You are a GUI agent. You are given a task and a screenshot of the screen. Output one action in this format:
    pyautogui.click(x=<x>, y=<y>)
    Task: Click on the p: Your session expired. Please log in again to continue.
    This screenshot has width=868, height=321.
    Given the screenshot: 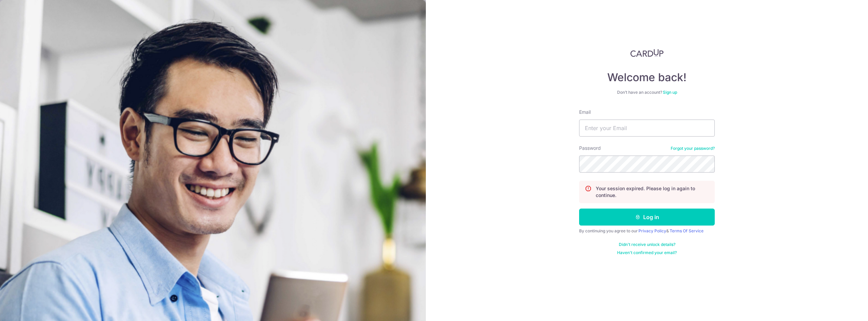 What is the action you would take?
    pyautogui.click(x=652, y=192)
    